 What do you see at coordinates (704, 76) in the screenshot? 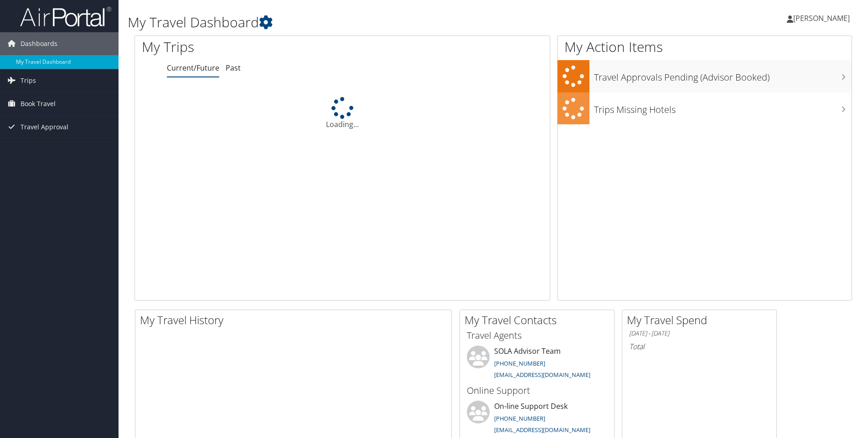
I see `a: Travel Approvals Pending (Advisor Booked)` at bounding box center [704, 76].